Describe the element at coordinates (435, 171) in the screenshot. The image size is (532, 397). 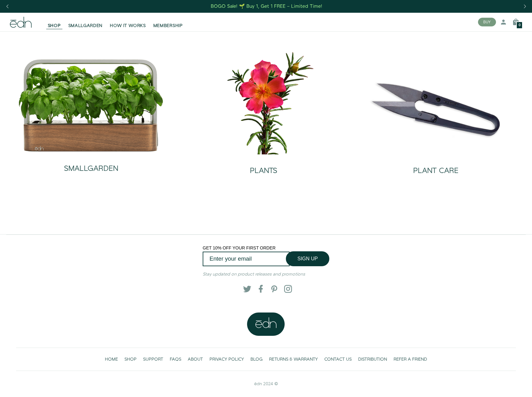
I see `h2: PLANT CARE` at that location.